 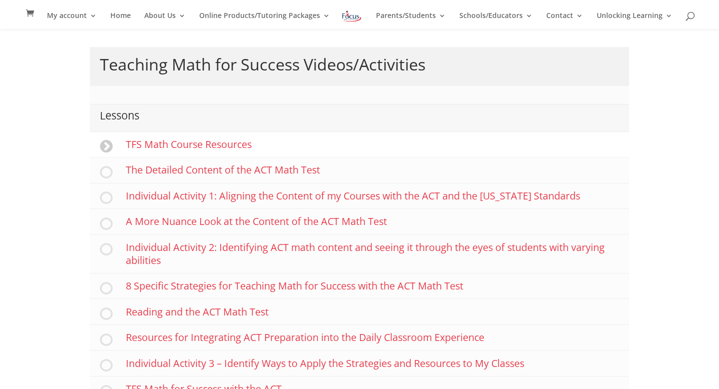 What do you see at coordinates (635, 20) in the screenshot?
I see `a: Unlocking Learning` at bounding box center [635, 20].